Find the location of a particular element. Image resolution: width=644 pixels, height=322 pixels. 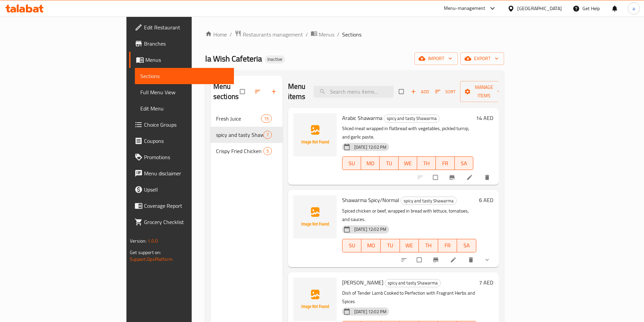

button: SU is located at coordinates (351, 163).